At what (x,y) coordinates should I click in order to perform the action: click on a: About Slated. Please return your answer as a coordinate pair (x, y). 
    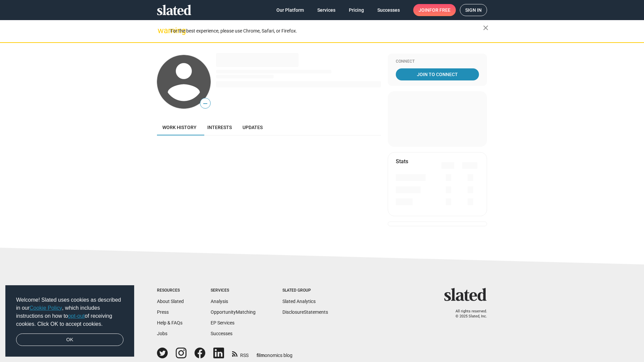
    Looking at the image, I should click on (171, 301).